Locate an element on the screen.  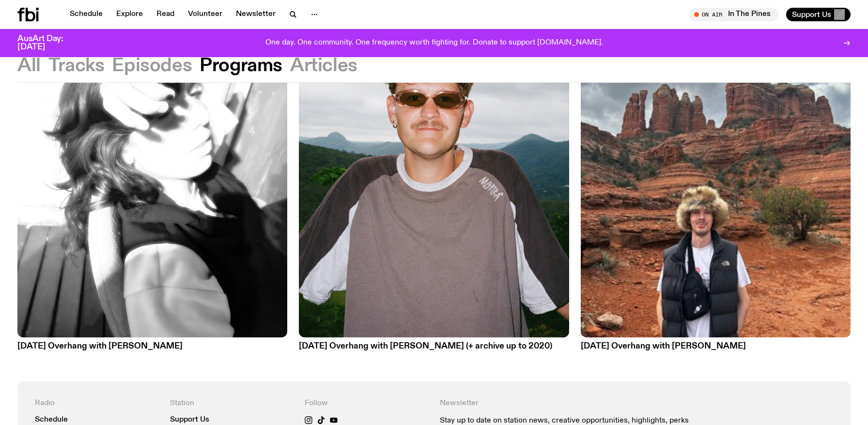
h4: Follow is located at coordinates (366, 404).